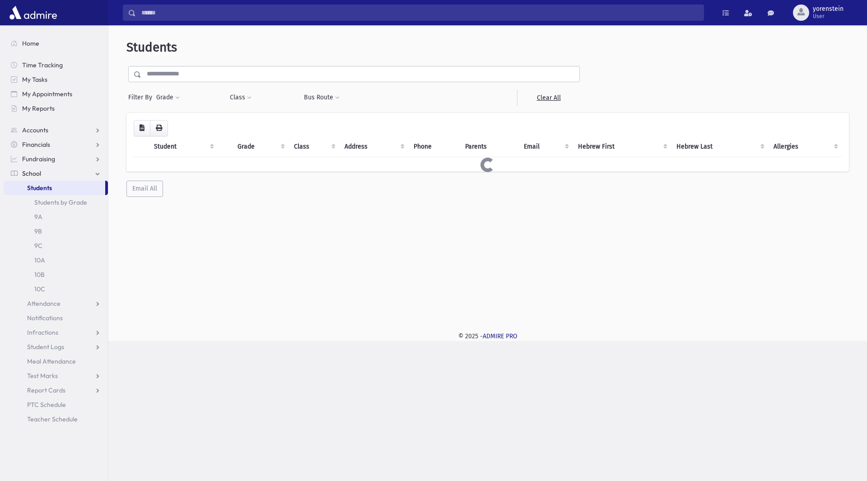 The height and width of the screenshot is (481, 867). I want to click on button: Class, so click(241, 98).